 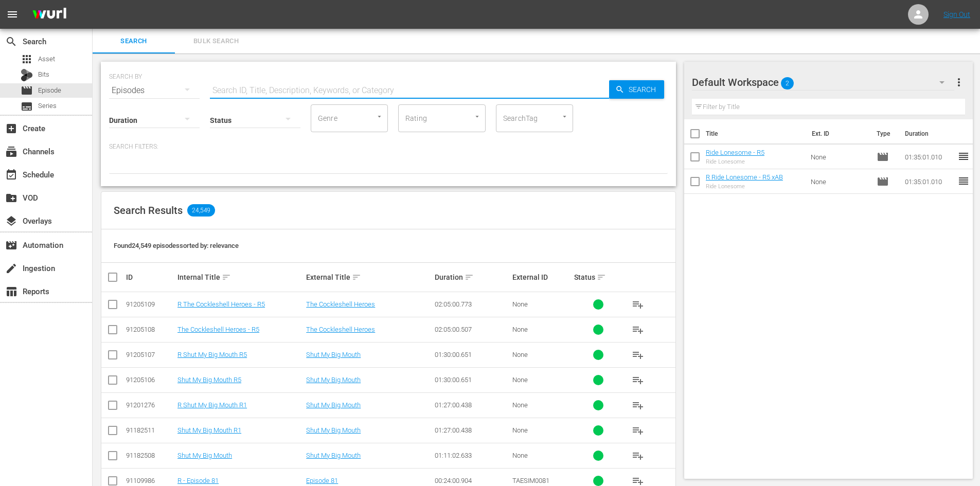 I want to click on button: Search, so click(x=636, y=89).